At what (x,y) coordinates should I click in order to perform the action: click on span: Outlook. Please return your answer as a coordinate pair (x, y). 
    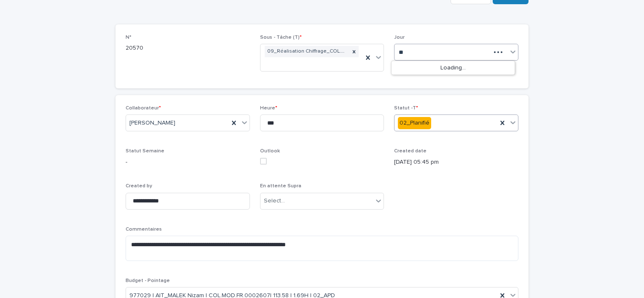
    Looking at the image, I should click on (269, 151).